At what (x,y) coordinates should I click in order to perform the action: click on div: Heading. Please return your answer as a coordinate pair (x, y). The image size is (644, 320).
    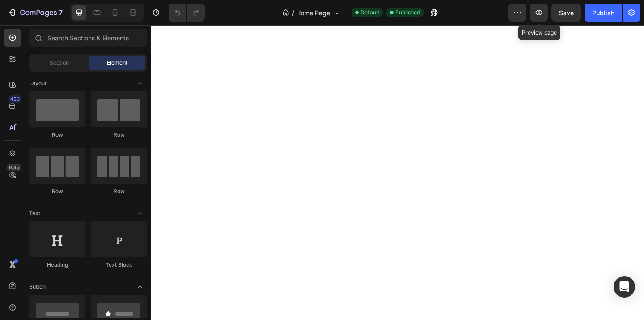
    Looking at the image, I should click on (58, 265).